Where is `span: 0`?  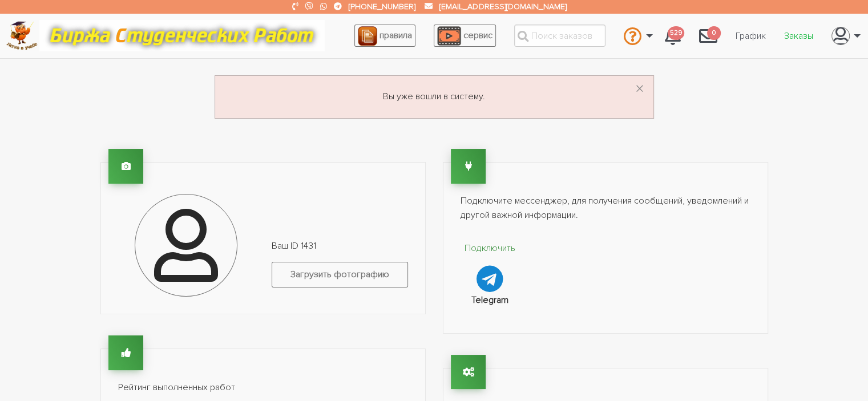
span: 0 is located at coordinates (714, 33).